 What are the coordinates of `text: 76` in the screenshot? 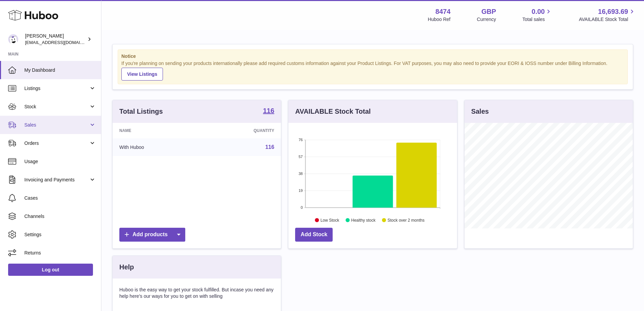 It's located at (301, 140).